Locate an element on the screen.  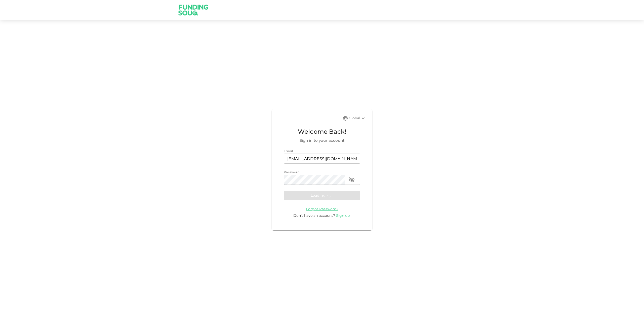
input: password is located at coordinates (314, 180).